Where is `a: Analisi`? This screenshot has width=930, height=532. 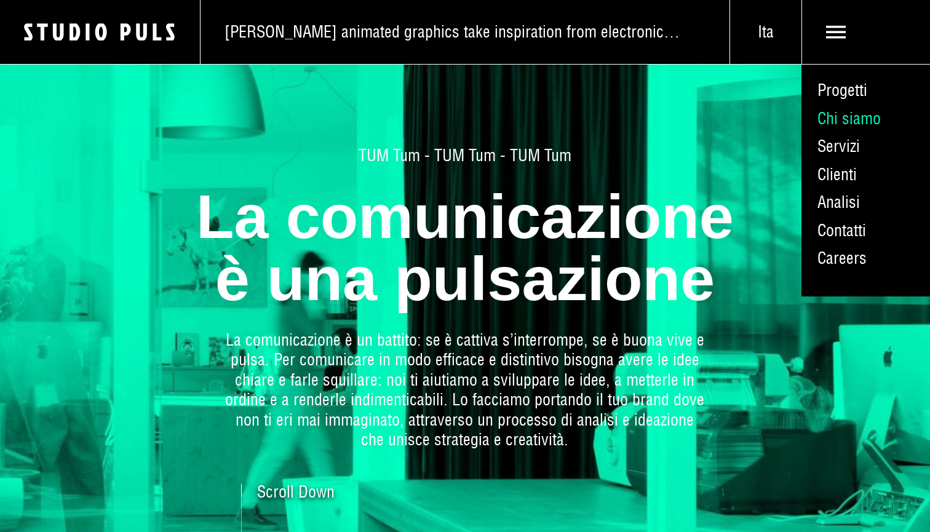 a: Analisi is located at coordinates (866, 203).